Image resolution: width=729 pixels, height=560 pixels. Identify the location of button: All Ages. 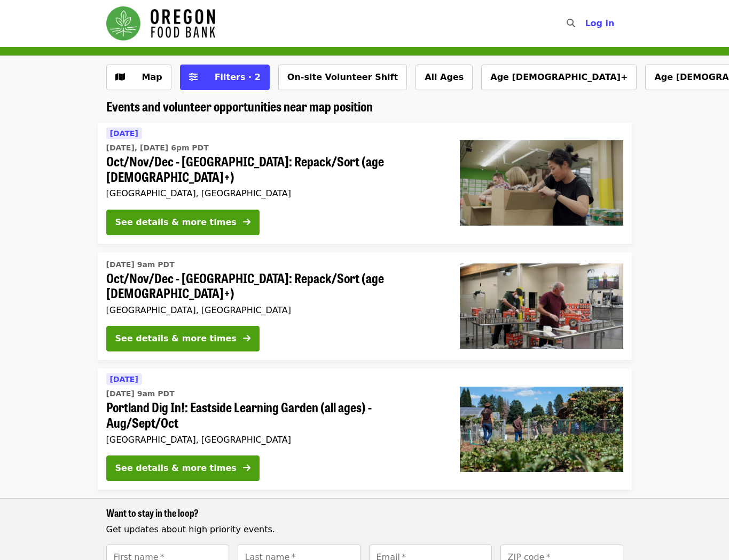
(444, 77).